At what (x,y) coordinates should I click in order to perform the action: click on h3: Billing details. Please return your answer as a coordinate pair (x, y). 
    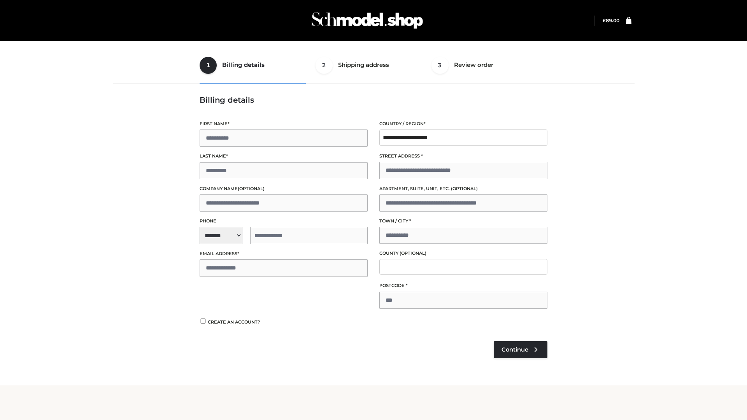
    Looking at the image, I should click on (373, 100).